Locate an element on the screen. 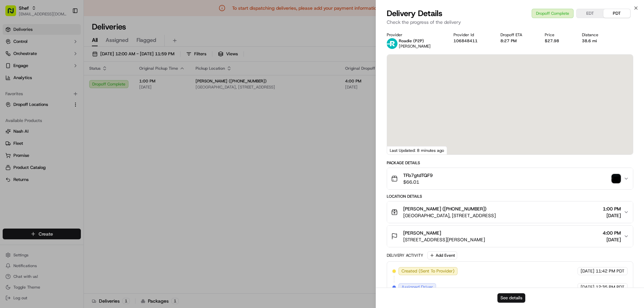 The height and width of the screenshot is (308, 644). span: Created (Sent To Provider) is located at coordinates (428, 271).